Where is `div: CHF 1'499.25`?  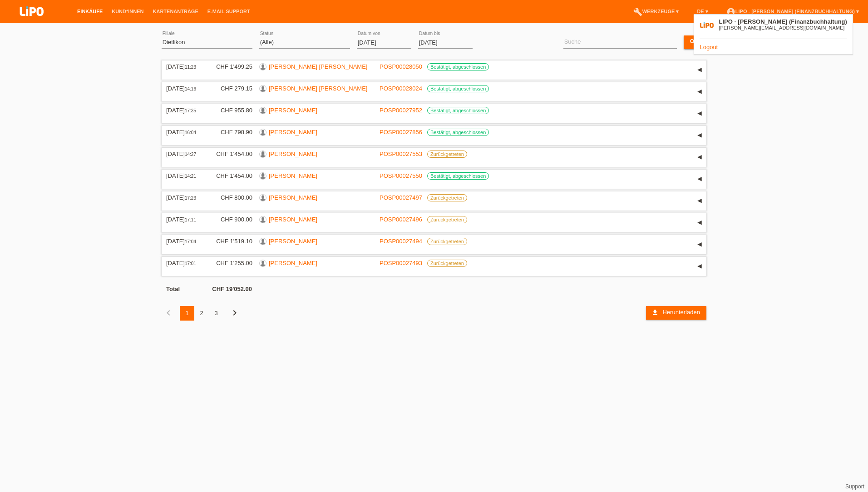
div: CHF 1'499.25 is located at coordinates (230, 66).